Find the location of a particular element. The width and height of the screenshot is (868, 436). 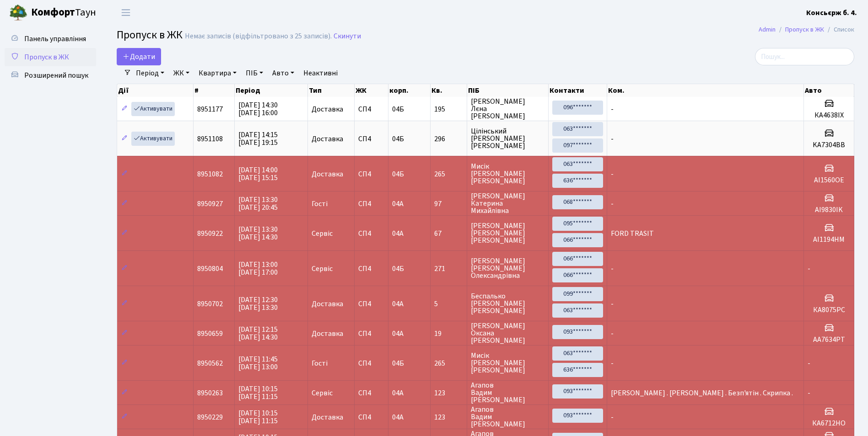

span: Пропуск в ЖК is located at coordinates (47, 57).